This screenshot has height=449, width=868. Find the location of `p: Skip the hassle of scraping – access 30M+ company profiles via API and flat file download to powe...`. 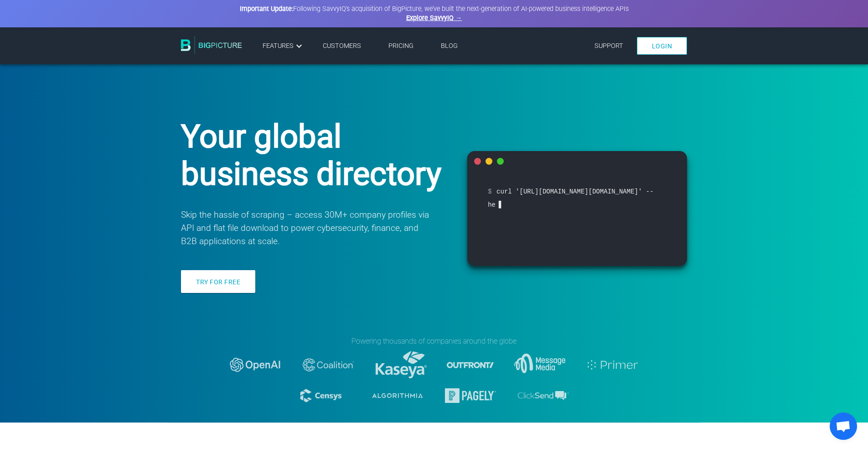

p: Skip the hassle of scraping – access 30M+ company profiles via API and flat file download to powe... is located at coordinates (306, 228).